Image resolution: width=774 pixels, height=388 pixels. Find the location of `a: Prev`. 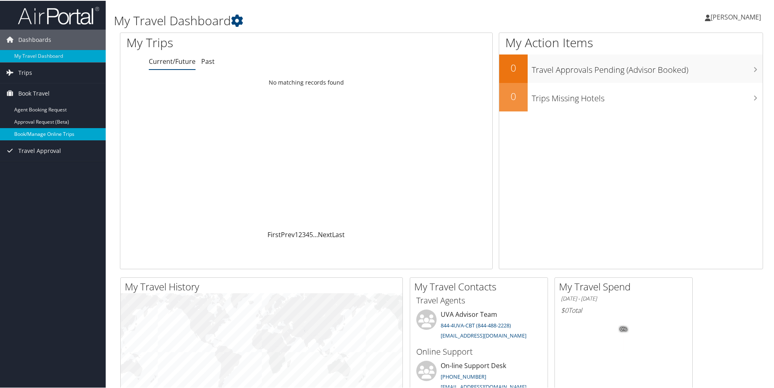

a: Prev is located at coordinates (288, 234).